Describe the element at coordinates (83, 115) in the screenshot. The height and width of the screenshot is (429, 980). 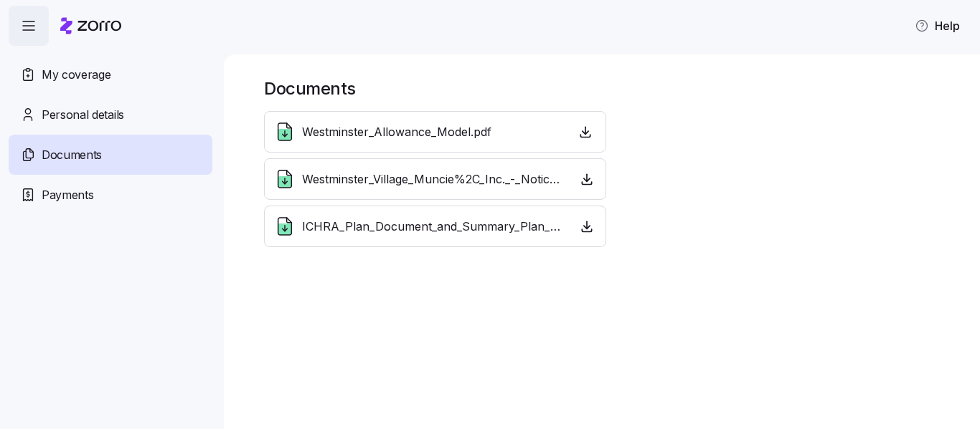
I see `span: Personal details` at that location.